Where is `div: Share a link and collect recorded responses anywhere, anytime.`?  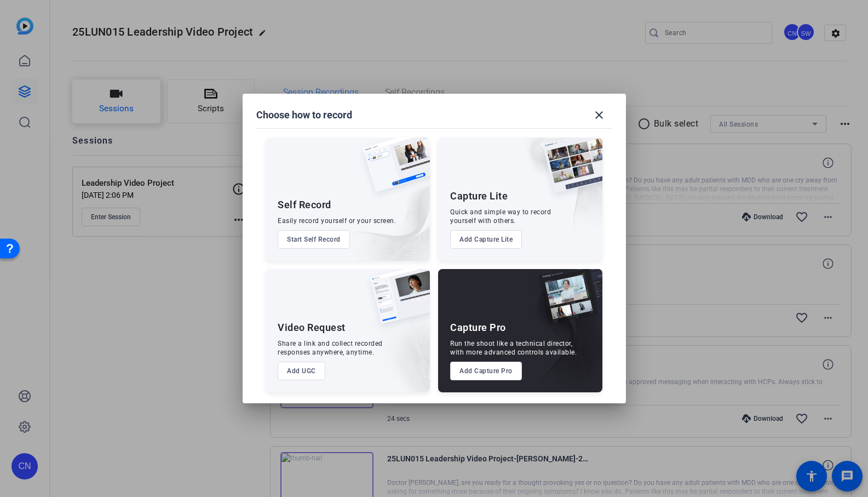 div: Share a link and collect recorded responses anywhere, anytime. is located at coordinates (330, 348).